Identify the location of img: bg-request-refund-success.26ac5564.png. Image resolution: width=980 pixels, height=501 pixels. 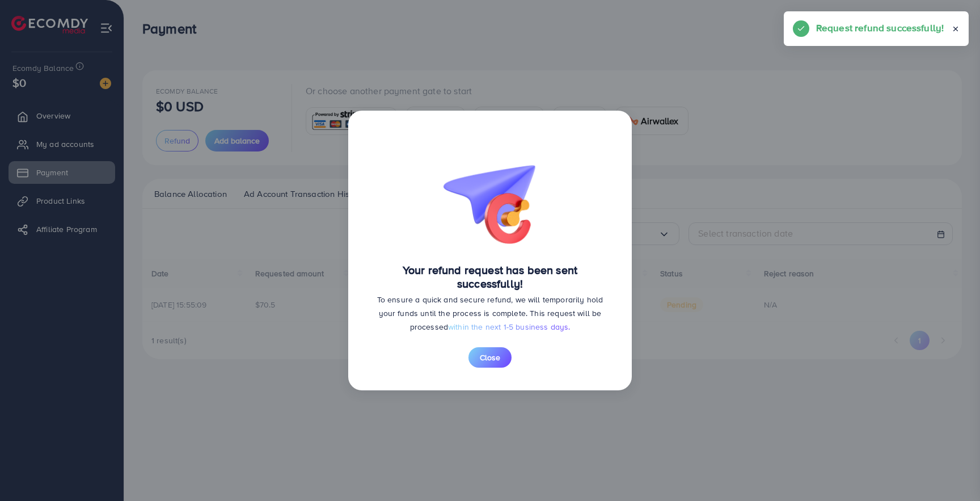
(490, 191).